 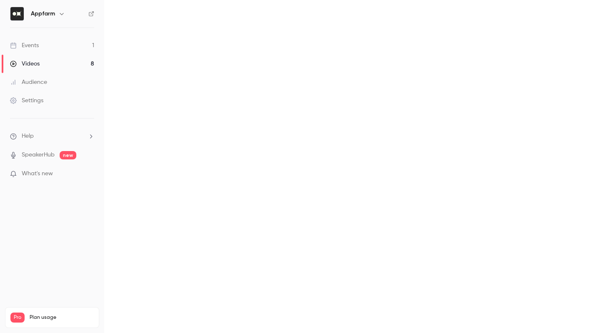 What do you see at coordinates (28, 82) in the screenshot?
I see `div: Audience` at bounding box center [28, 82].